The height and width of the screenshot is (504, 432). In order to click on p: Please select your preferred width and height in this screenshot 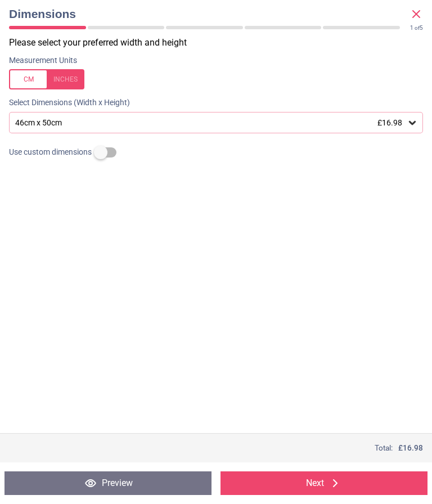, I will do `click(221, 43)`.